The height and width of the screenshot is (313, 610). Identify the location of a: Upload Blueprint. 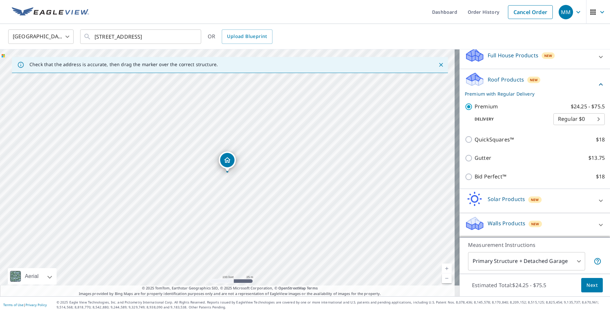
(247, 37).